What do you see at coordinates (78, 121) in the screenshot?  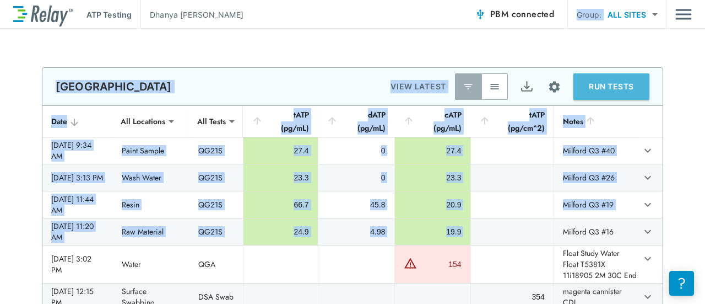 I see `th: Date` at bounding box center [78, 121].